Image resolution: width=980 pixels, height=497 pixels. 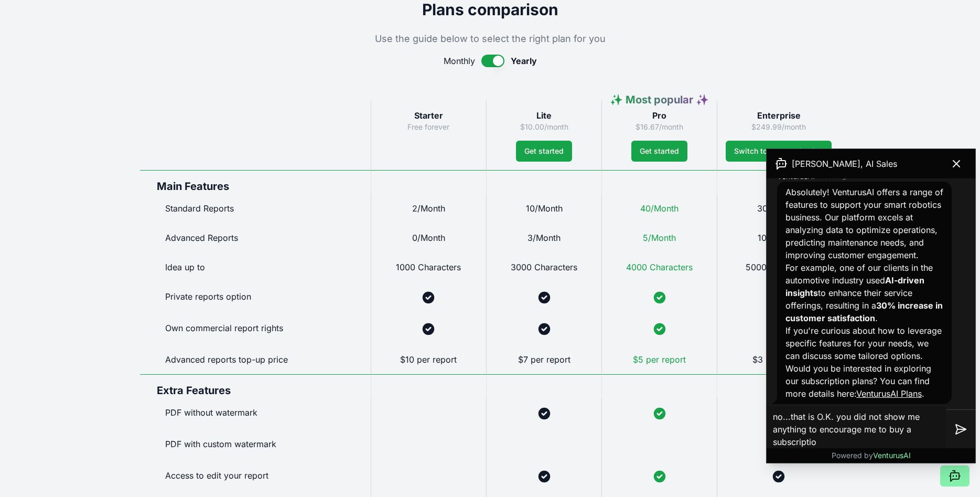 I want to click on div: Access to edit your report, so click(x=256, y=477).